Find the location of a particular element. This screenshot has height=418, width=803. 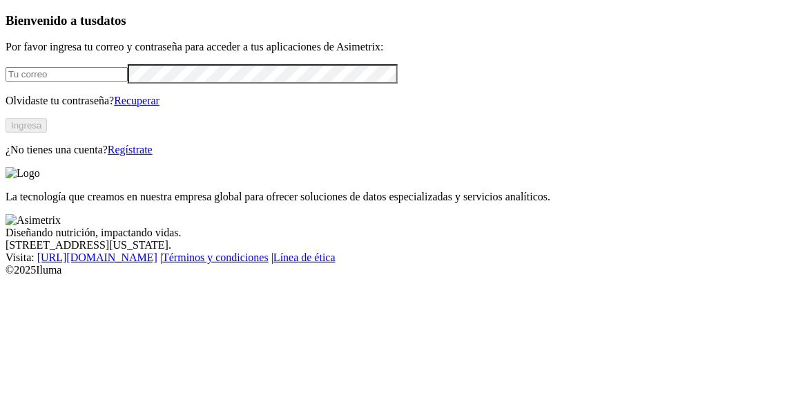

p: ¿No tienes una cuenta? is located at coordinates (401, 150).